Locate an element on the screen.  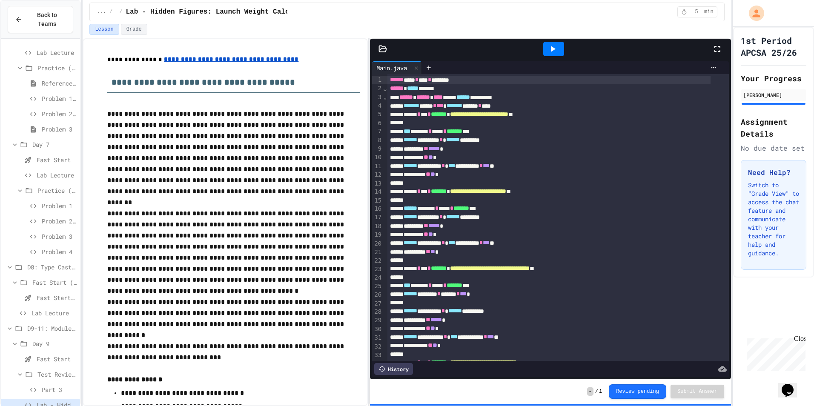
div: No due date set is located at coordinates (774, 148).